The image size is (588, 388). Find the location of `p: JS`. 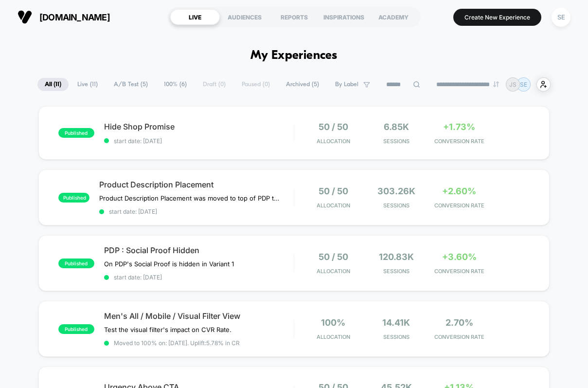

p: JS is located at coordinates (513, 84).